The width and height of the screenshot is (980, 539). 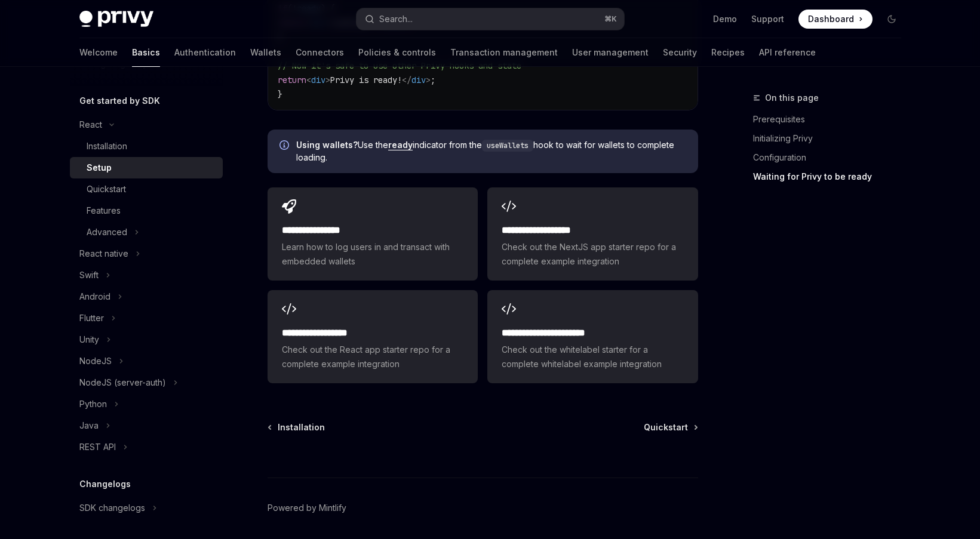 I want to click on div: NodeJS, so click(x=96, y=361).